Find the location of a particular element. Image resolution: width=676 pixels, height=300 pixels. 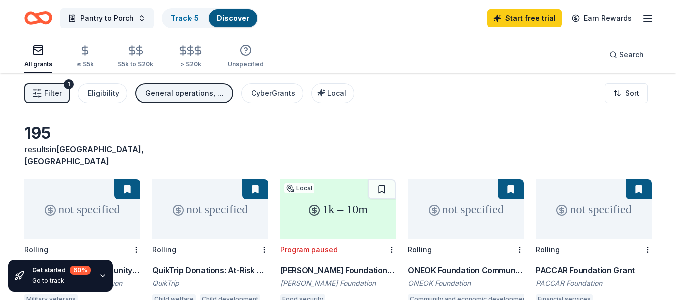

div: ONEOK Foundation is located at coordinates (466, 283).